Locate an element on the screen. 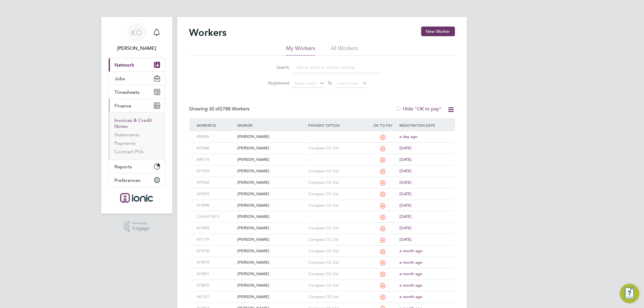 This screenshot has height=308, width=644. span: Preferences is located at coordinates (128, 180).